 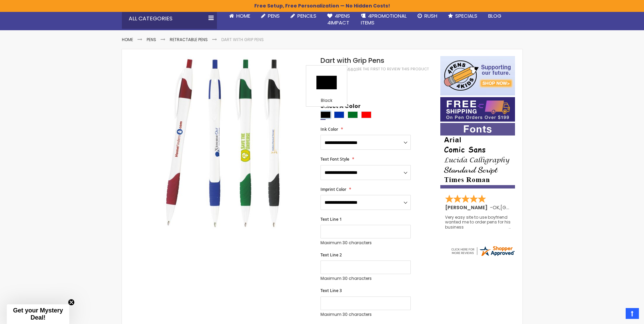 I want to click on a: Retractable Pens, so click(x=189, y=39).